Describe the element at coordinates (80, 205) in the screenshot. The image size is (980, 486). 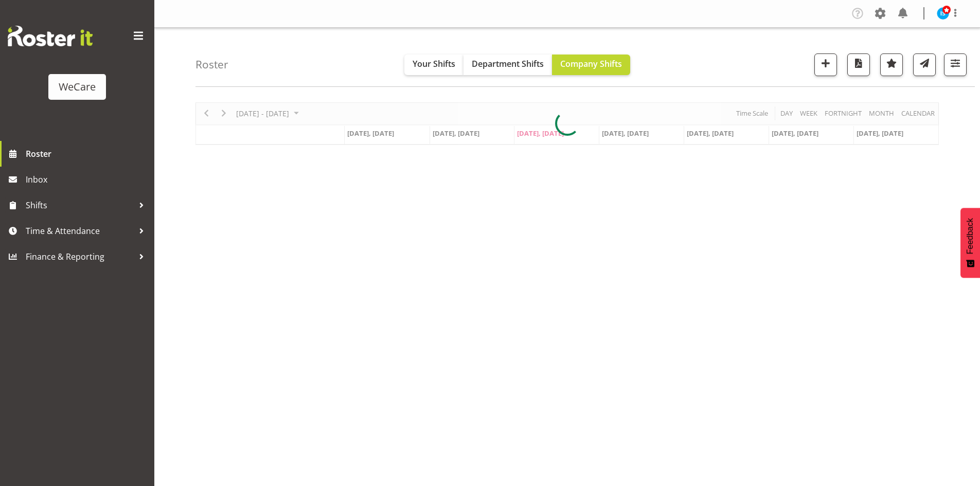
I see `span: Shifts` at that location.